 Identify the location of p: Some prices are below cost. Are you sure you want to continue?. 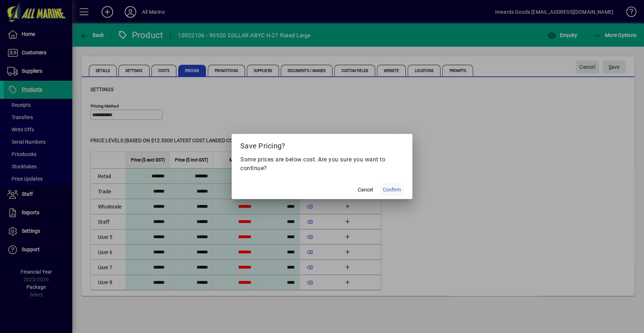
(322, 164).